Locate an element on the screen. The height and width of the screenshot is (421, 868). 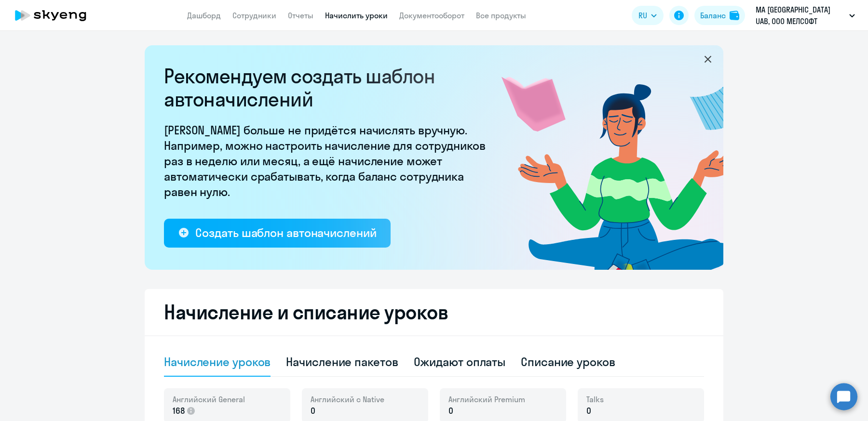
button: RU is located at coordinates (647, 16).